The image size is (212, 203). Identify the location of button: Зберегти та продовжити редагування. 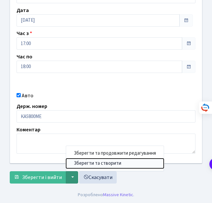
(115, 153).